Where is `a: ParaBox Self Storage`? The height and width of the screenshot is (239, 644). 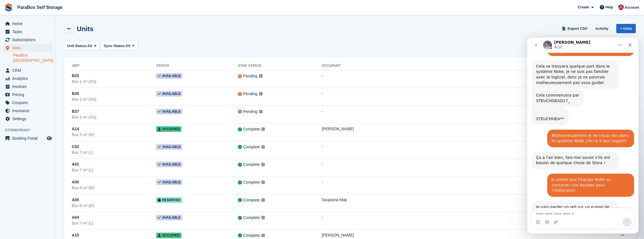 a: ParaBox Self Storage is located at coordinates (40, 7).